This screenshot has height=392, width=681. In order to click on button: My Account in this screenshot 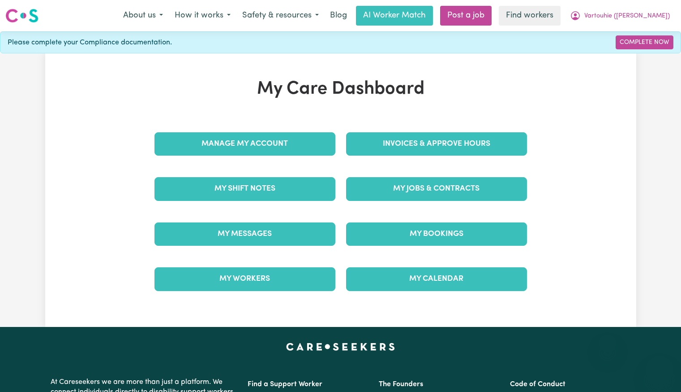, I will do `click(620, 16)`.